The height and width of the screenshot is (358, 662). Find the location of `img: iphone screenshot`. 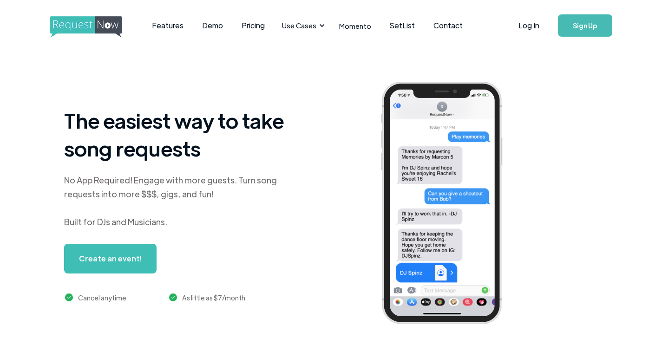

img: iphone screenshot is located at coordinates (449, 204).